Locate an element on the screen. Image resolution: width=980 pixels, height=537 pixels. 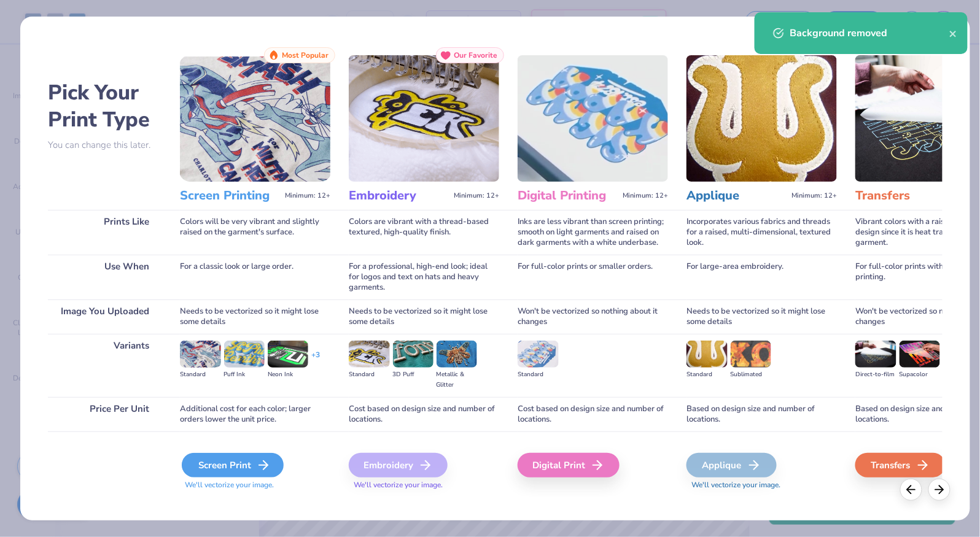
img: Screen Printing is located at coordinates (255, 118).